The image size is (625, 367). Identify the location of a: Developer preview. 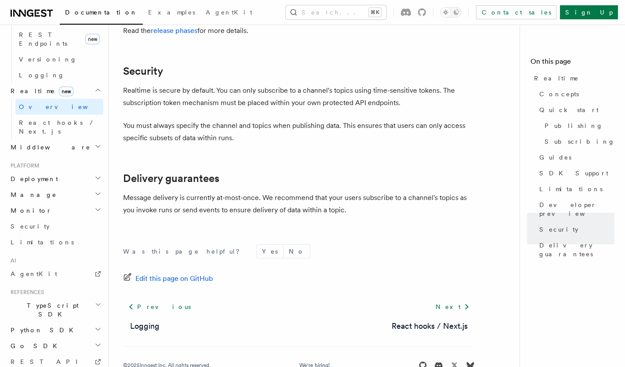
(575, 209).